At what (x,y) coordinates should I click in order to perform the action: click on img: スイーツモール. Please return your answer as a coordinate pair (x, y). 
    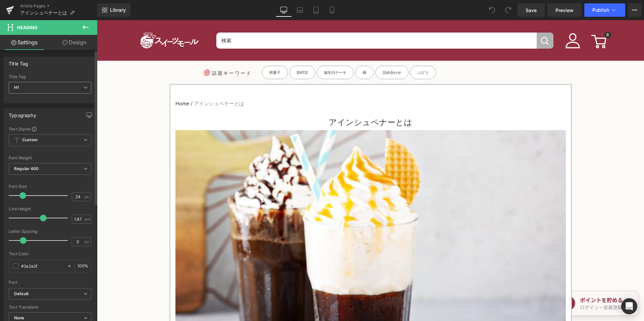
    Looking at the image, I should click on (73, 21).